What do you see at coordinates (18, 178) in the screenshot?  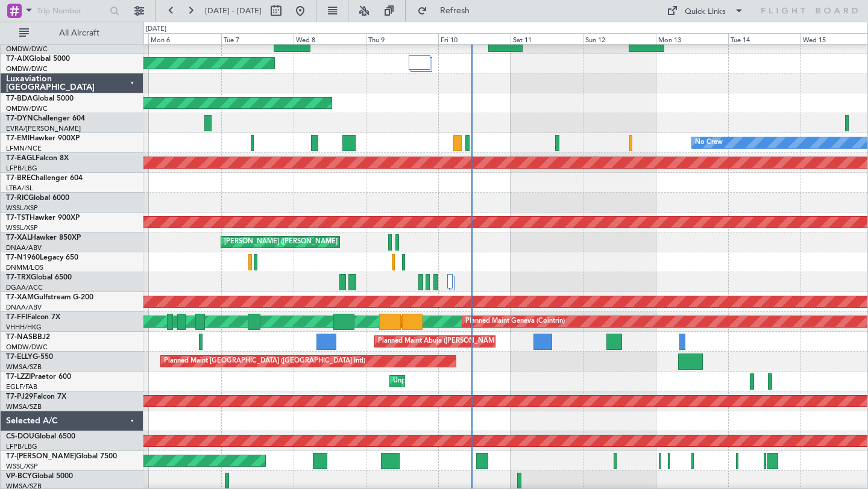 I see `span: T7-BRE` at bounding box center [18, 178].